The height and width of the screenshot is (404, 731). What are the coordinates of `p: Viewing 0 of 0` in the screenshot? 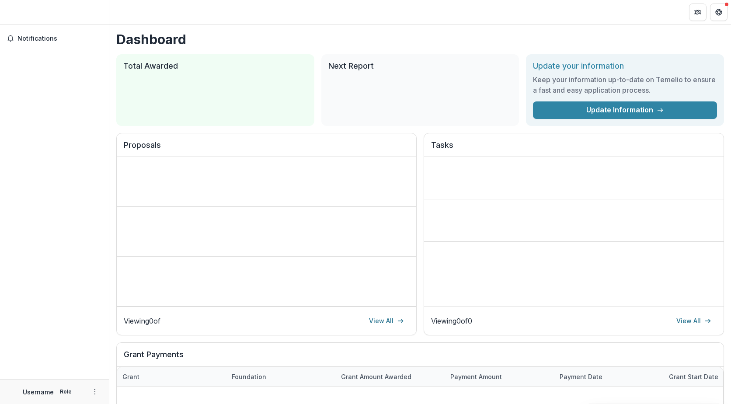 It's located at (452, 321).